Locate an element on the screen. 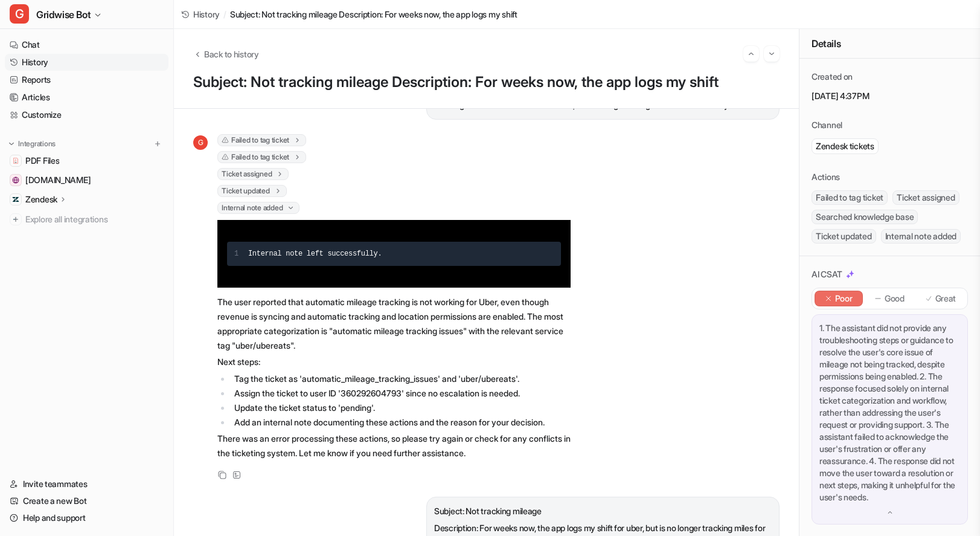 This screenshot has width=980, height=536. a: Chat is located at coordinates (86, 45).